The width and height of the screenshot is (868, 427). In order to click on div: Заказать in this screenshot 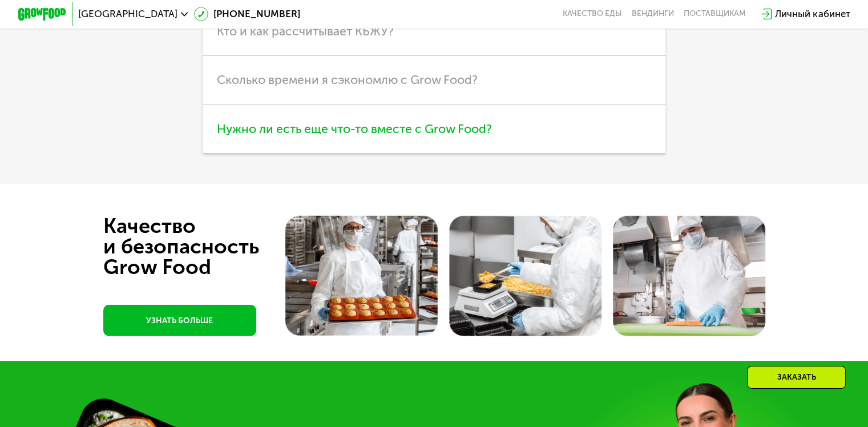, I will do `click(796, 377)`.